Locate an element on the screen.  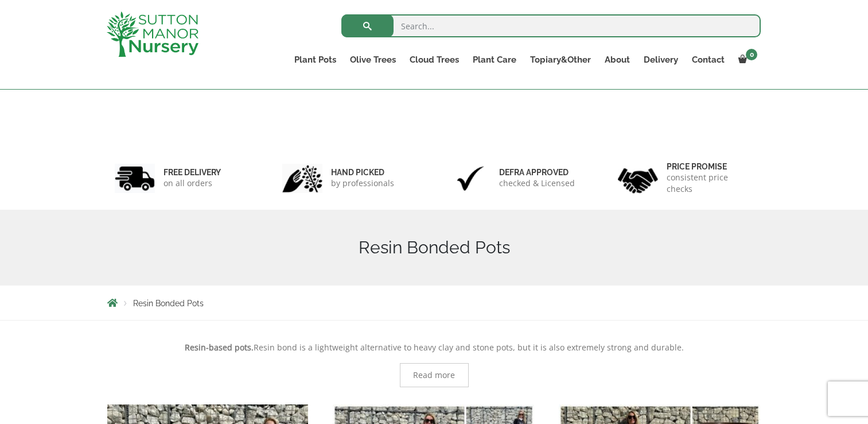
nav: Breadcrumbs is located at coordinates (434, 302).